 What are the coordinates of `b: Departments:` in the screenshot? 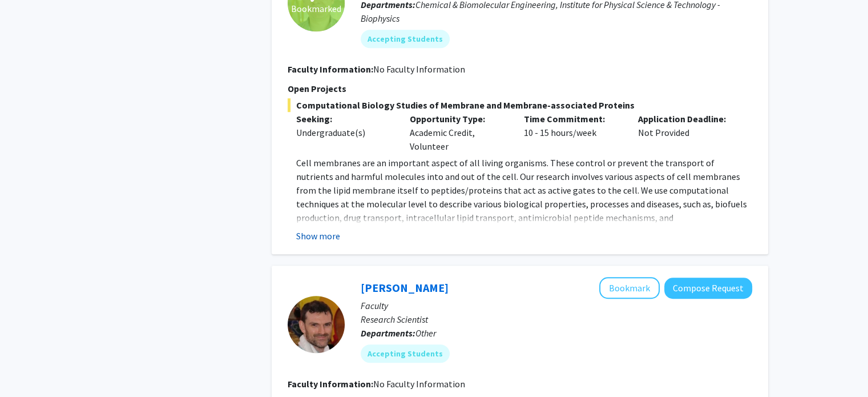 It's located at (388, 333).